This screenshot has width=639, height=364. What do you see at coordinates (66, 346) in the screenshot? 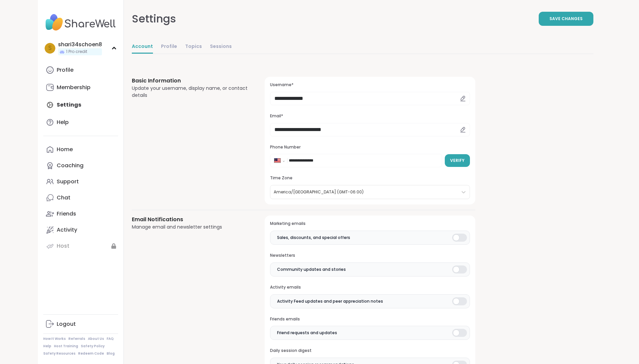
I see `a: Host Training` at bounding box center [66, 346].